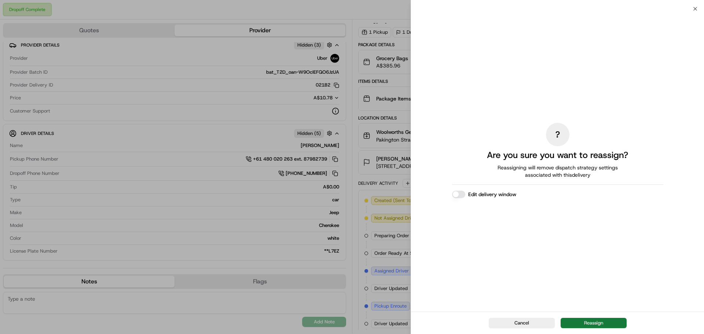 The image size is (704, 334). Describe the element at coordinates (522, 323) in the screenshot. I see `button: Cancel` at that location.